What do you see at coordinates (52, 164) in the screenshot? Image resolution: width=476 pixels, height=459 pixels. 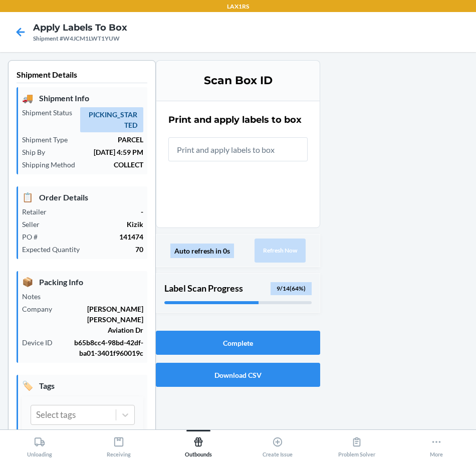 I see `p: Shipping Method` at bounding box center [52, 164].